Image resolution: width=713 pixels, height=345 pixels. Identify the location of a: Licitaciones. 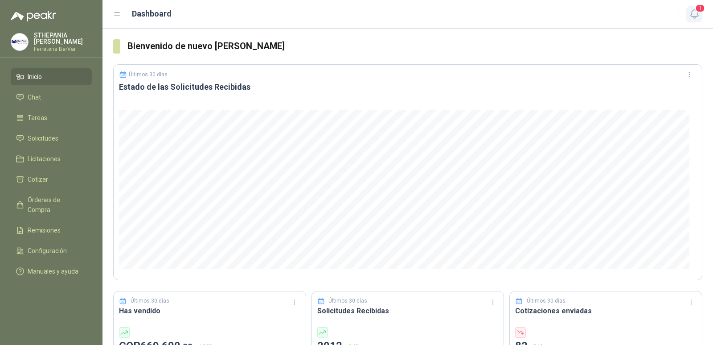
(51, 159).